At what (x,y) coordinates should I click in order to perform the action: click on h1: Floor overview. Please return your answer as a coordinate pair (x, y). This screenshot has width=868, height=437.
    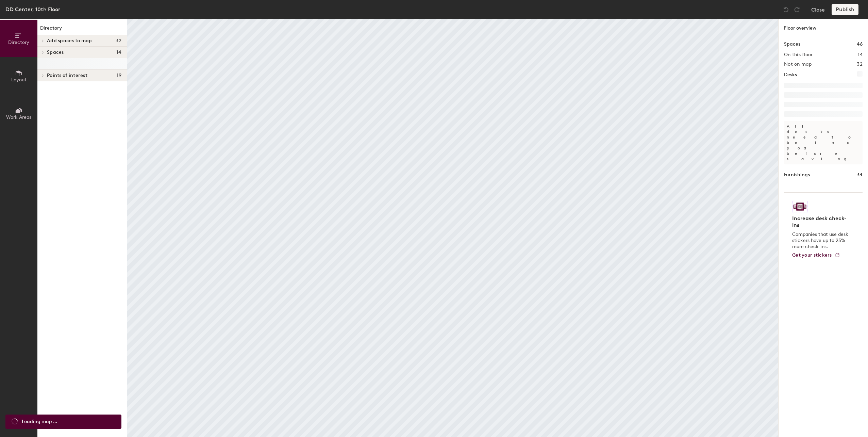
    Looking at the image, I should click on (823, 27).